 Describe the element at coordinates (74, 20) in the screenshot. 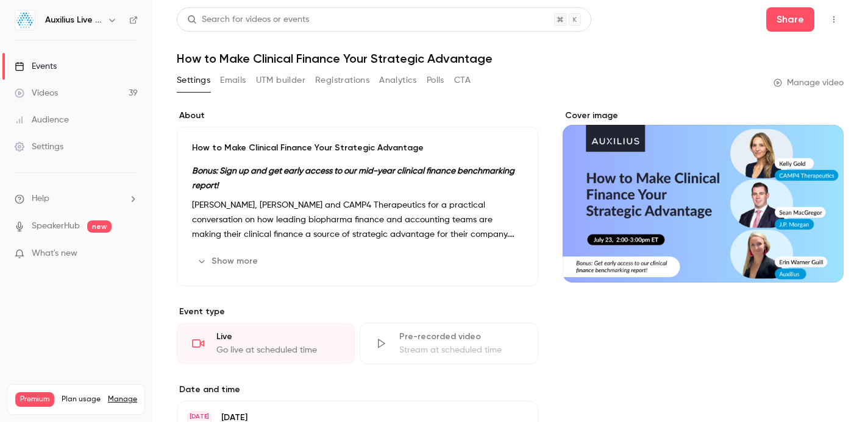

I see `h6: Auxilius Live Sessions` at that location.